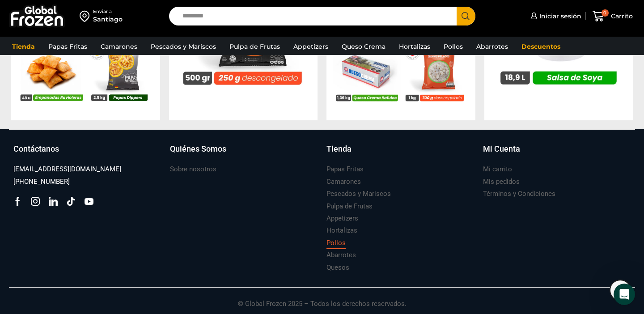 The height and width of the screenshot is (314, 644). What do you see at coordinates (555, 16) in the screenshot?
I see `a: Iniciar sesión` at bounding box center [555, 16].